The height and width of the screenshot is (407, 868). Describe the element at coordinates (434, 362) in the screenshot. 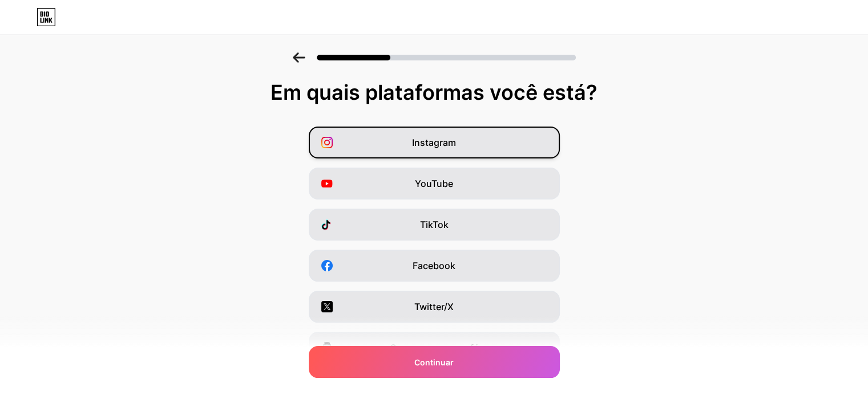

I see `font: Continuar` at that location.